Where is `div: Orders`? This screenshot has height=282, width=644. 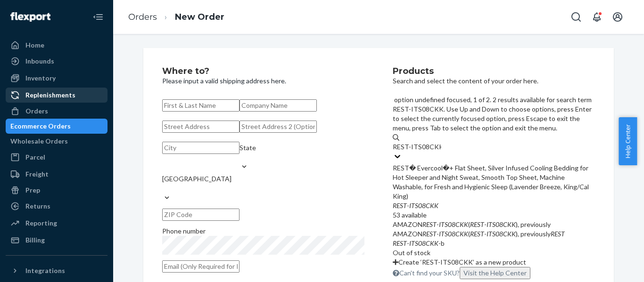
div: Orders is located at coordinates (37, 111).